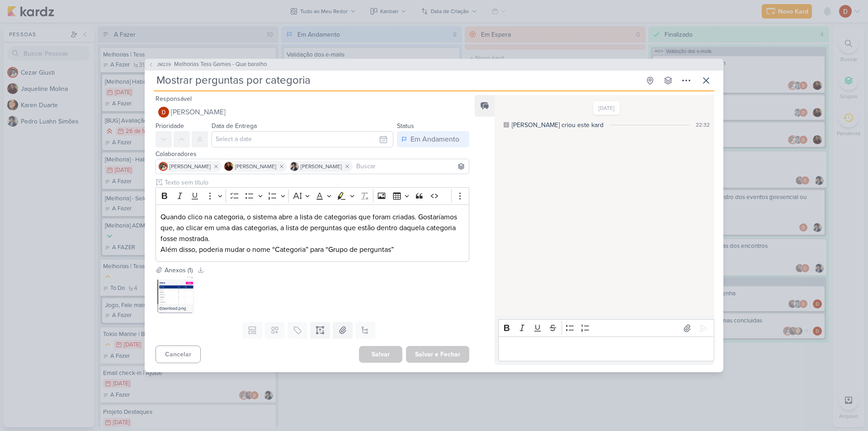 The width and height of the screenshot is (868, 431). Describe the element at coordinates (178, 354) in the screenshot. I see `button: Cancelar` at that location.